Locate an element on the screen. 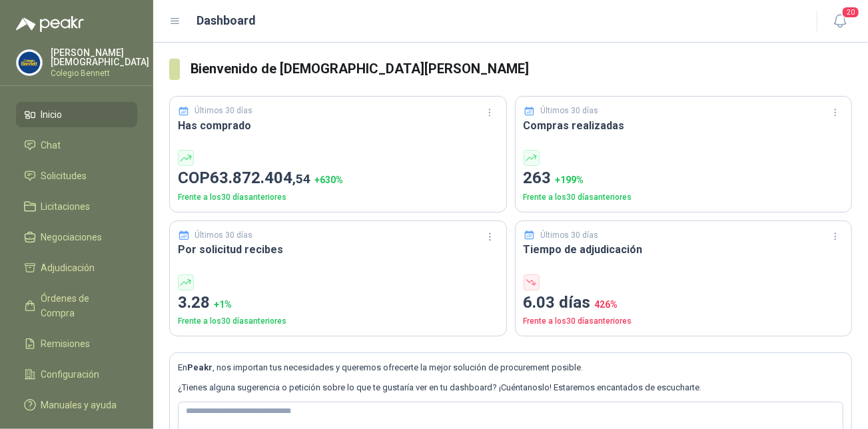 The width and height of the screenshot is (868, 429). span: Manuales y ayuda is located at coordinates (79, 405).